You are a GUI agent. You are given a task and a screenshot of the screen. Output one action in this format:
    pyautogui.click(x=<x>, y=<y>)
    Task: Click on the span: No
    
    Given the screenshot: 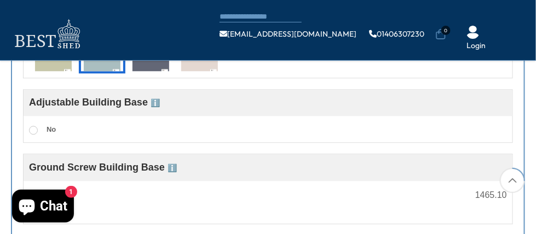 What is the action you would take?
    pyautogui.click(x=51, y=129)
    